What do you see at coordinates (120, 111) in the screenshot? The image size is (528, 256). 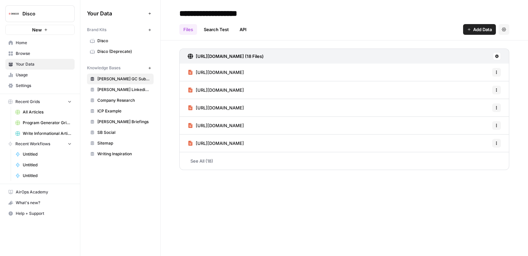 I see `a: ICP Example` at bounding box center [120, 111].